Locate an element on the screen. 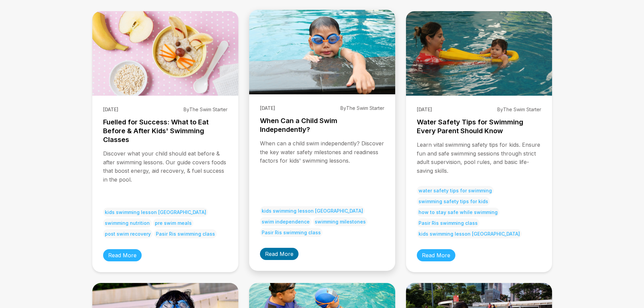 The height and width of the screenshot is (308, 644). p: Learn vital swimming safety tips for kids. Ensure fun and safe swimming sessions through strict a... is located at coordinates (479, 158).